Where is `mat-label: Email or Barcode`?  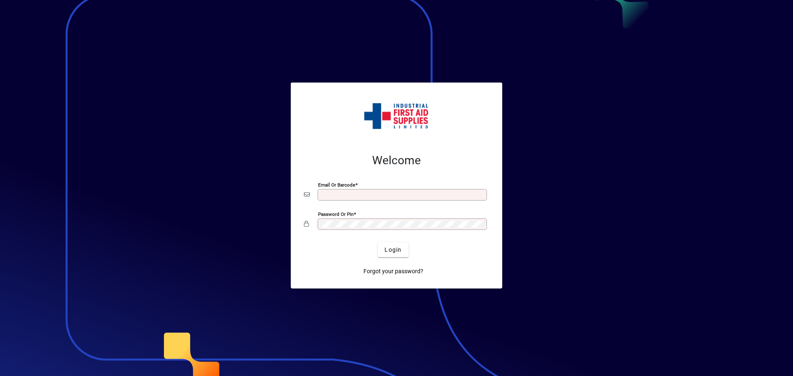
mat-label: Email or Barcode is located at coordinates (337, 185).